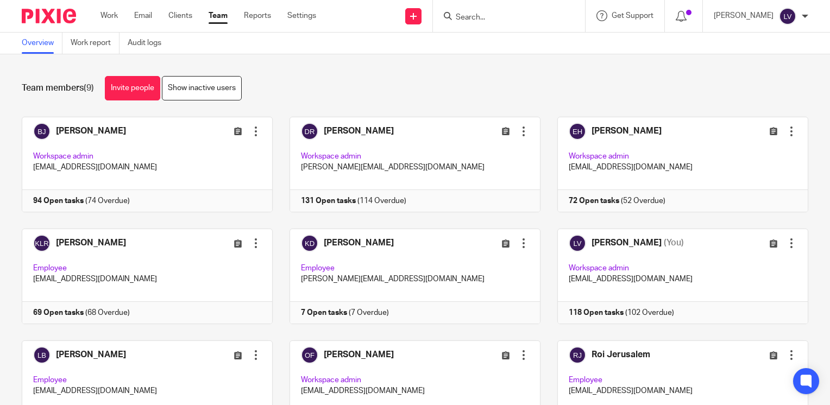 The width and height of the screenshot is (830, 405). What do you see at coordinates (504, 18) in the screenshot?
I see `input: Search` at bounding box center [504, 18].